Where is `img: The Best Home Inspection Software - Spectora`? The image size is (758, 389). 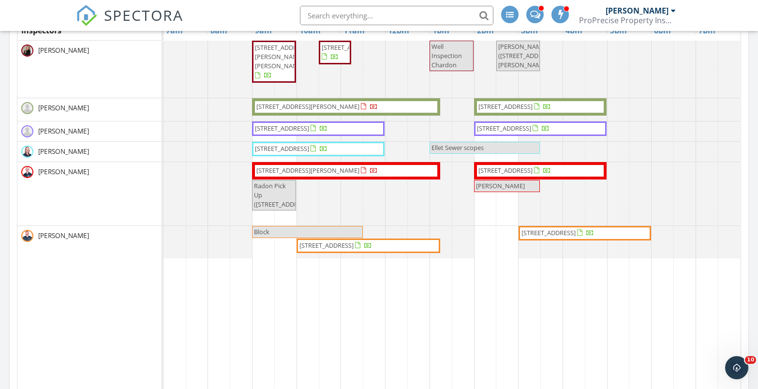
img: The Best Home Inspection Software - Spectora is located at coordinates (87, 15).